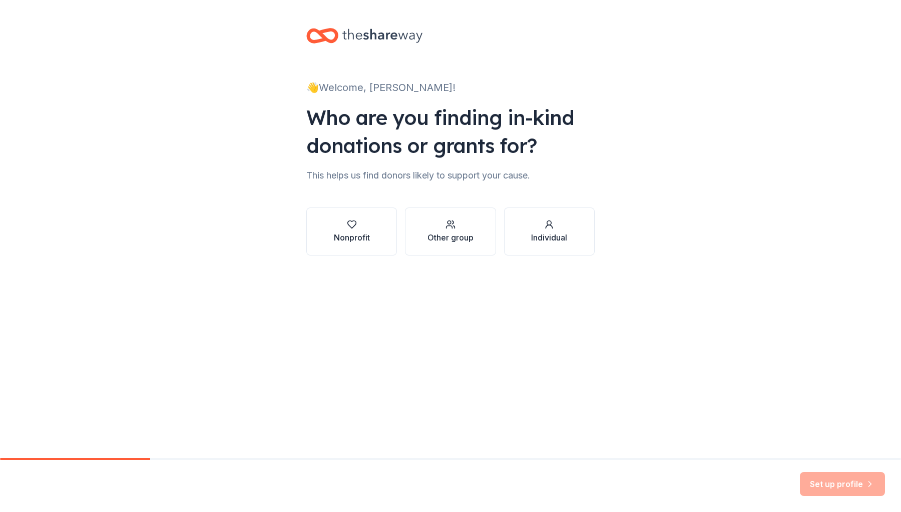 The image size is (901, 512). I want to click on button: Nonprofit, so click(351, 232).